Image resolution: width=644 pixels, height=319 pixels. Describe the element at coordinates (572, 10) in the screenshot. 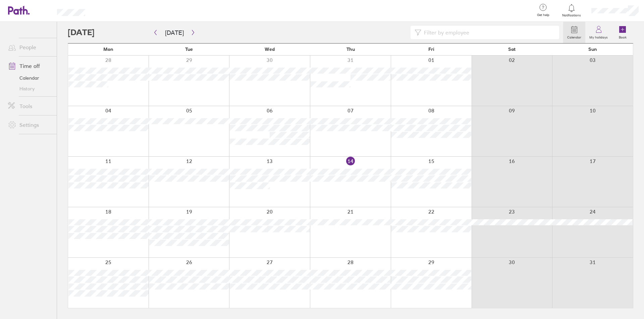

I see `a: Notifications` at that location.